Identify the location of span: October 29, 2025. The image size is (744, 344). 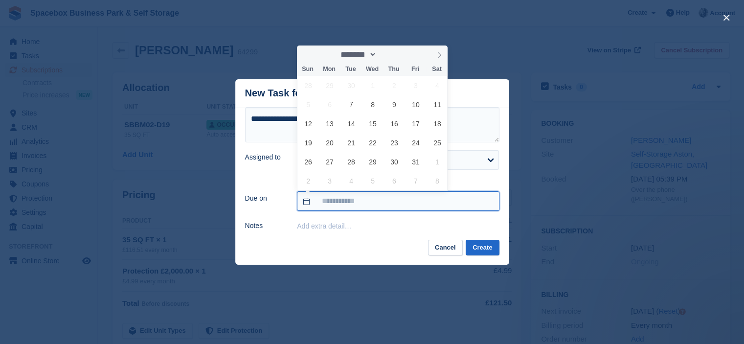
(372, 162).